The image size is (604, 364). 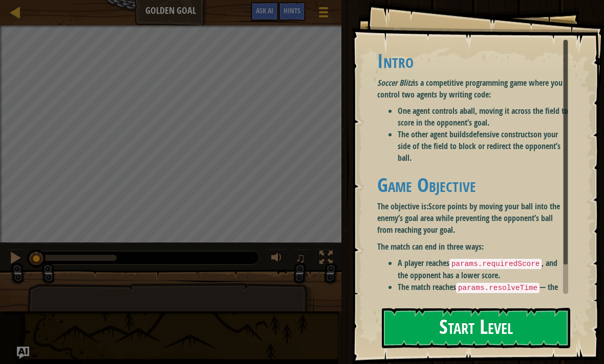 What do you see at coordinates (483, 117) in the screenshot?
I see `li: One agent controls a , moving it across the field to score in the opponent’s goal.` at bounding box center [483, 117].